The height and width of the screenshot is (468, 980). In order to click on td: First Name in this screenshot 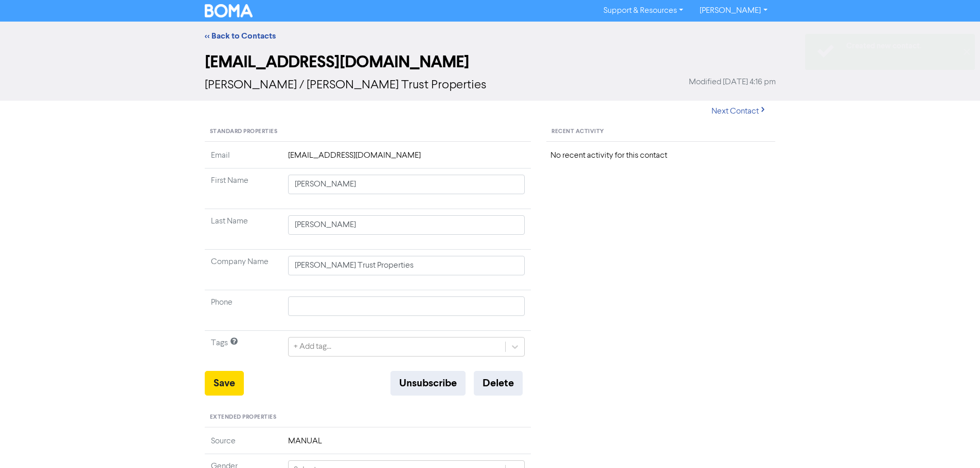, I will do `click(243, 188)`.